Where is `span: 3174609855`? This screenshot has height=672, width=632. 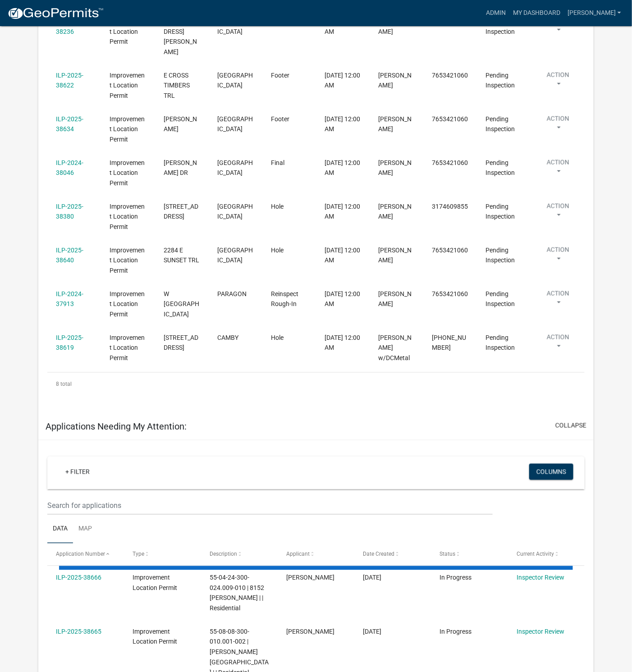 span: 3174609855 is located at coordinates (450, 206).